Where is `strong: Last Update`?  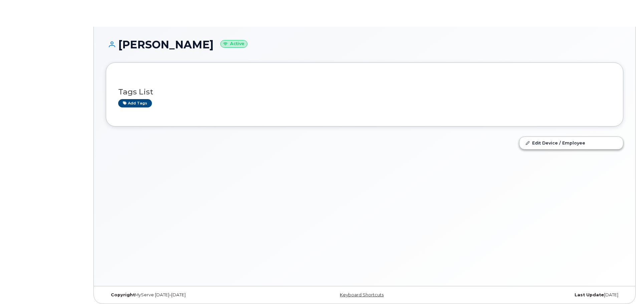
strong: Last Update is located at coordinates (589, 295).